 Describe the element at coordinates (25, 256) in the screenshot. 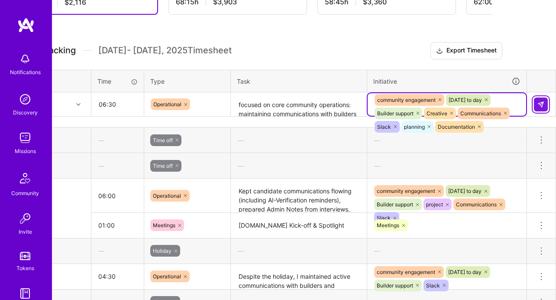

I see `img: tokens` at that location.